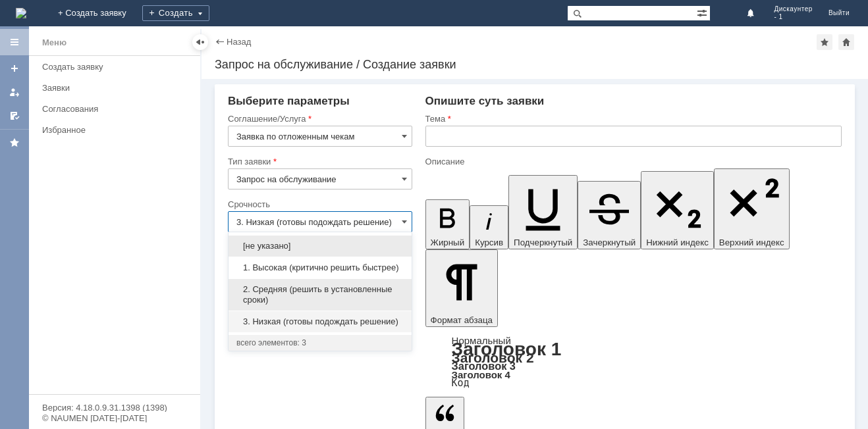 The height and width of the screenshot is (429, 868). I want to click on a: Код, so click(460, 383).